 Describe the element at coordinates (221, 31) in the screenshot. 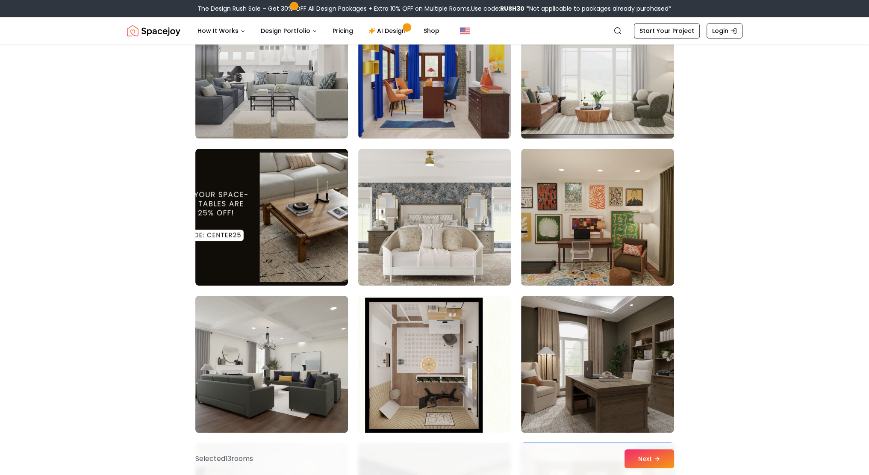

I see `button: How It Works` at that location.